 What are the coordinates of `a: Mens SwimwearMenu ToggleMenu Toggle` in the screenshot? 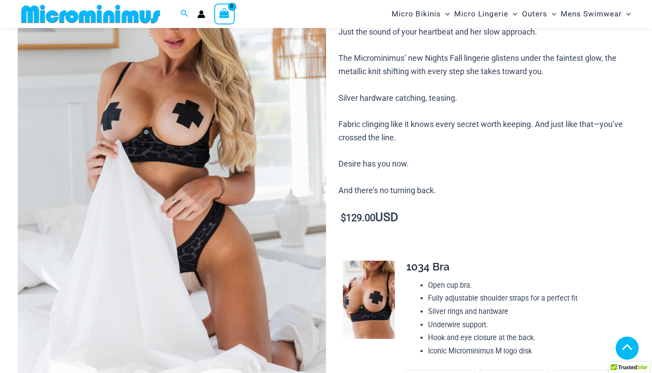 It's located at (596, 14).